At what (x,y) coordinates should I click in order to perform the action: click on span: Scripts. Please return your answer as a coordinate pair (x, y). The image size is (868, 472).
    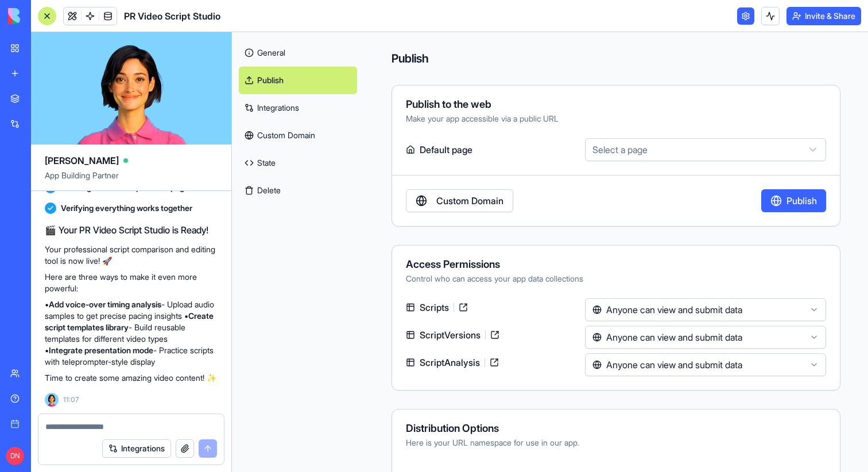
    Looking at the image, I should click on (434, 307).